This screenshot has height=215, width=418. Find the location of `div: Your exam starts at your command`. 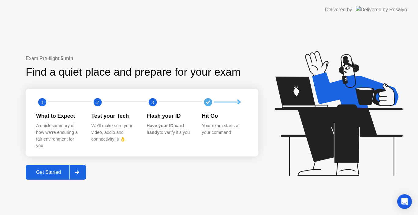

div: Your exam starts at your command is located at coordinates (224, 129).